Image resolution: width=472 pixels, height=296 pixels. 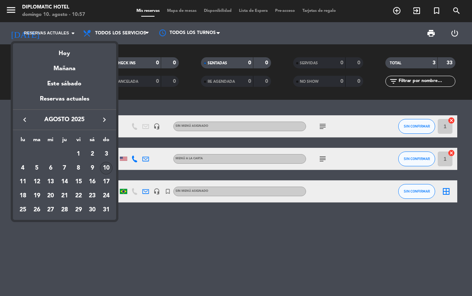 What do you see at coordinates (106, 210) in the screenshot?
I see `div: 31` at bounding box center [106, 210].